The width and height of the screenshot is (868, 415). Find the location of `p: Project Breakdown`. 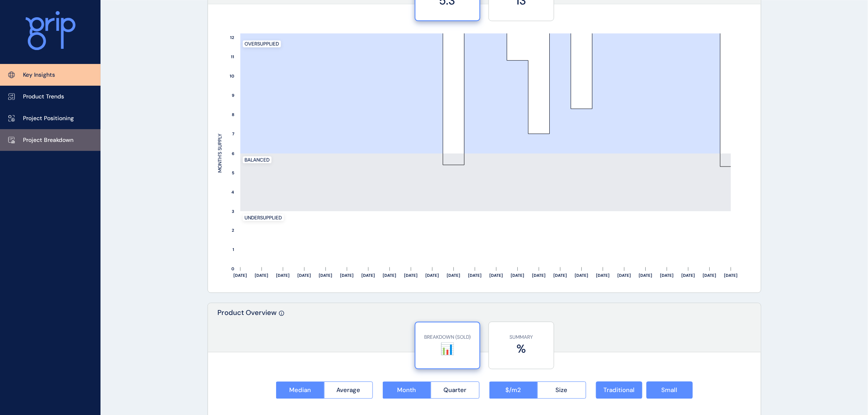

p: Project Breakdown is located at coordinates (48, 140).